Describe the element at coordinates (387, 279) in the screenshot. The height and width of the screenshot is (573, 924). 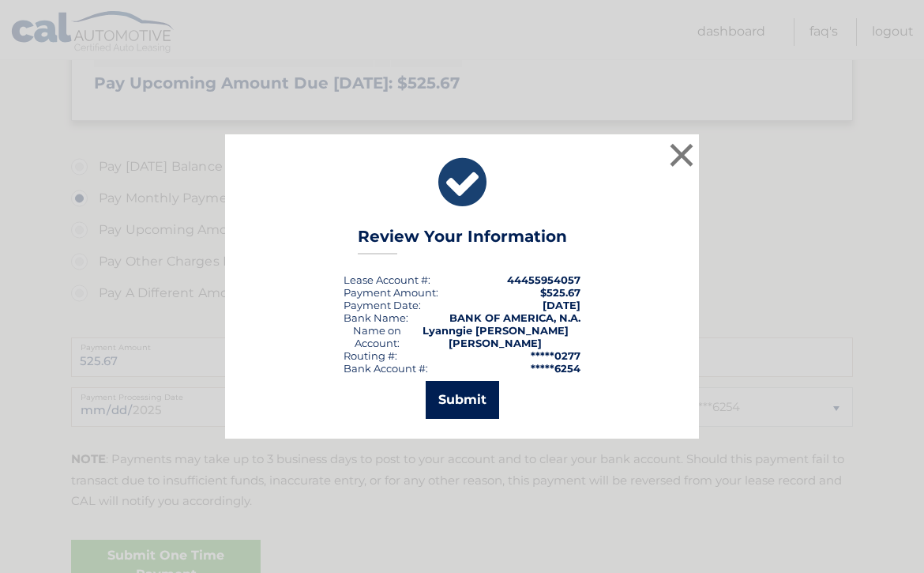
I see `div: Lease Account #:` at that location.